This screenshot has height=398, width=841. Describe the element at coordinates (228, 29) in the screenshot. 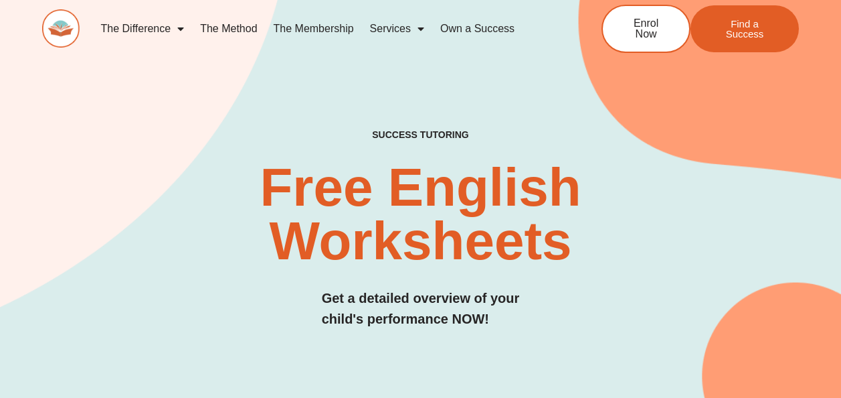

I see `a: The Method` at that location.